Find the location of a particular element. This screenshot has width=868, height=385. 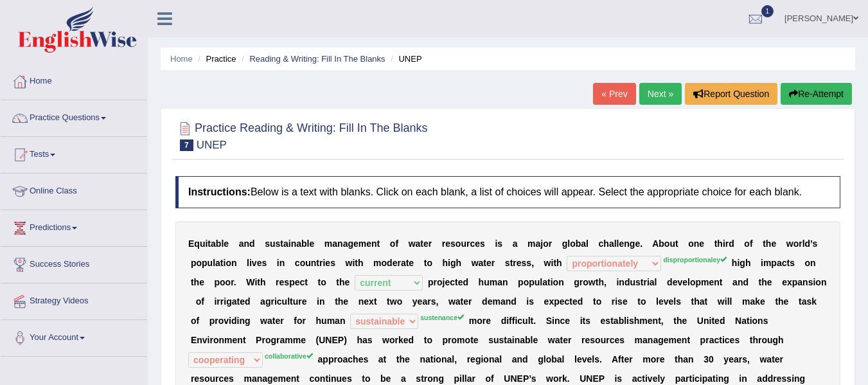

b: E is located at coordinates (191, 244).